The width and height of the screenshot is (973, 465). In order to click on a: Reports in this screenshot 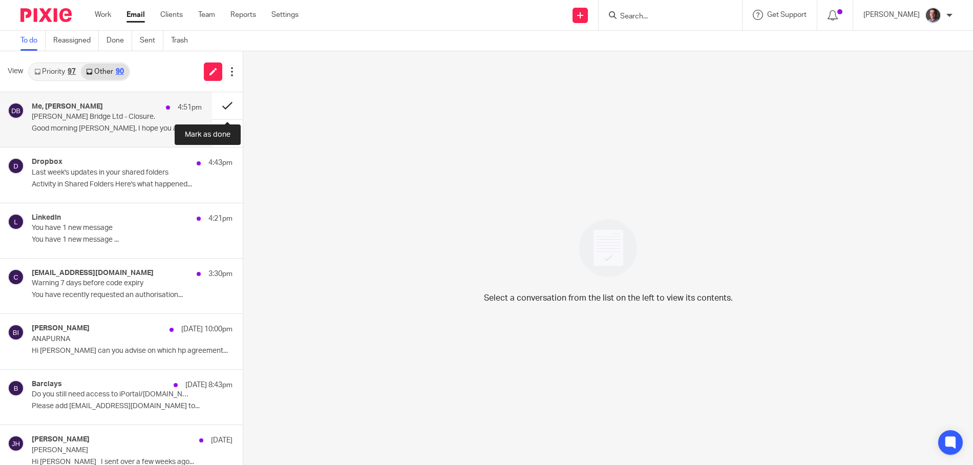, I will do `click(243, 15)`.